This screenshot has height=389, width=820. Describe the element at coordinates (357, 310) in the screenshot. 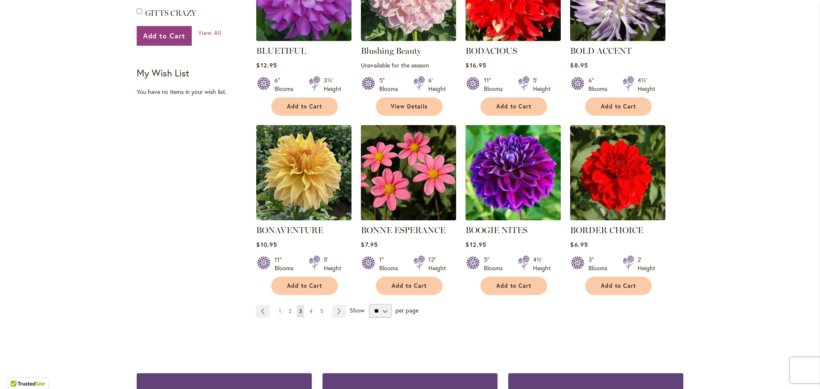

I see `span: Show` at that location.